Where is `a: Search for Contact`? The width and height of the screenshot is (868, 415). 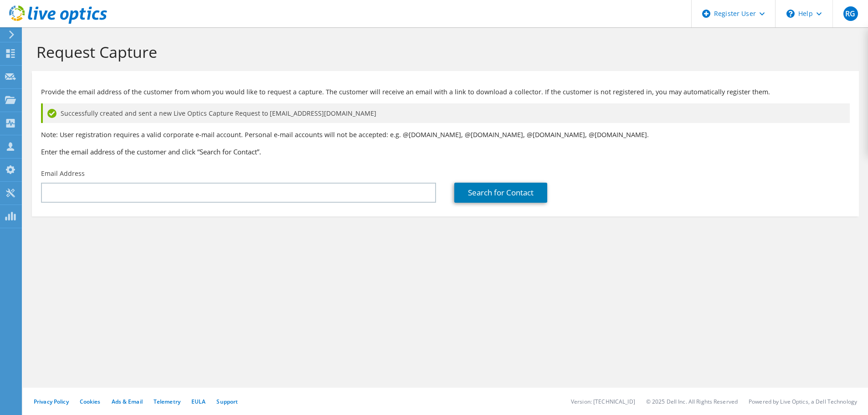
a: Search for Contact is located at coordinates (501, 193).